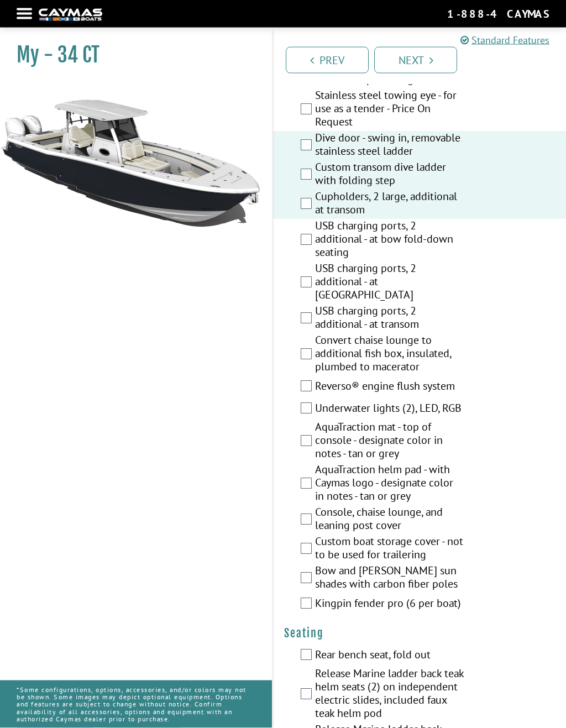 This screenshot has width=566, height=728. What do you see at coordinates (390, 205) in the screenshot?
I see `label: Cupholders, 2 large, additional at transom` at bounding box center [390, 205].